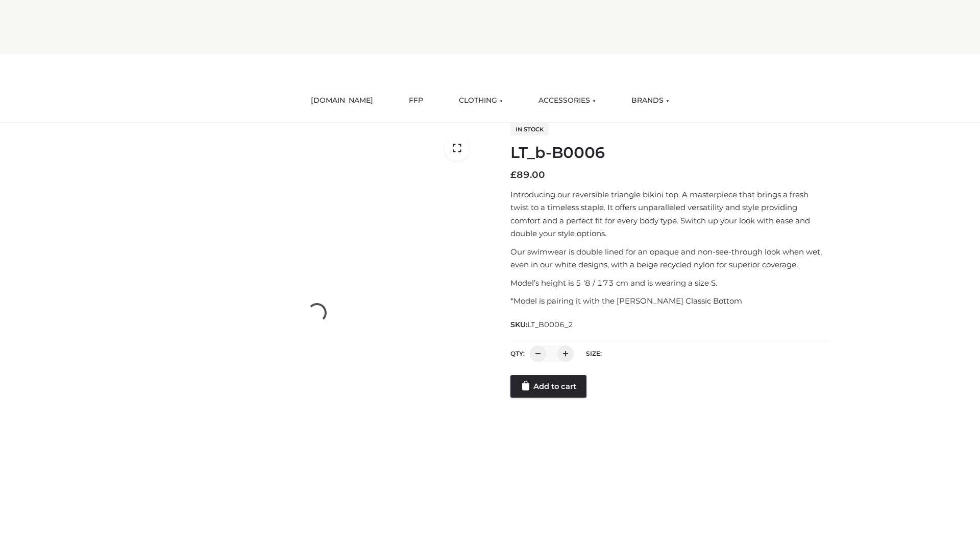 This screenshot has width=980, height=552. I want to click on p: Model’s height is 5 ‘8 / 173 cm and is wearing a size S., so click(669, 283).